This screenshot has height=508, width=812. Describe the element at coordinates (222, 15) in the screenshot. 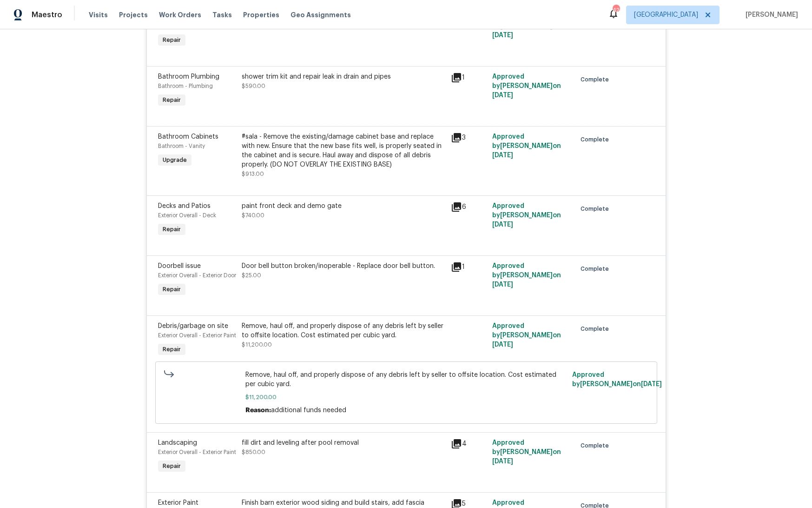

I see `span: Tasks` at that location.